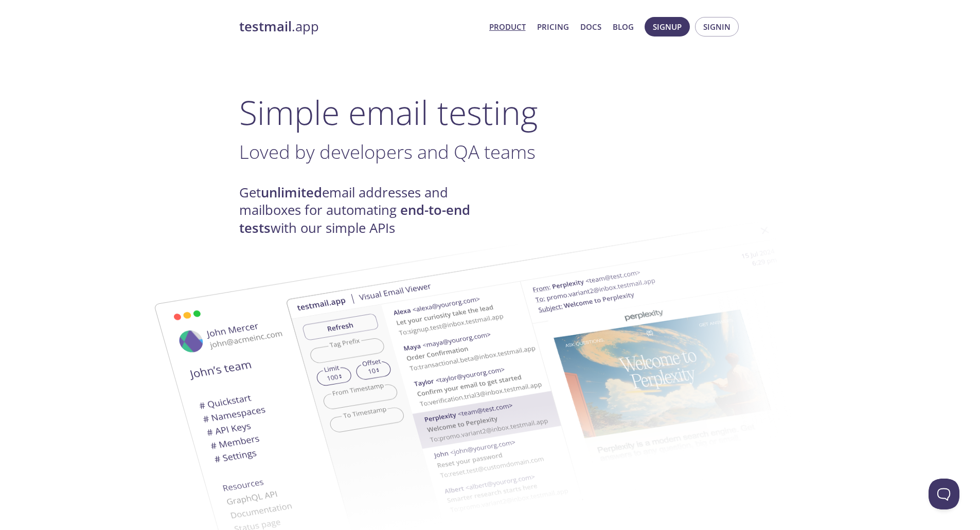 The width and height of the screenshot is (980, 530). I want to click on h1: Simple email testing, so click(490, 112).